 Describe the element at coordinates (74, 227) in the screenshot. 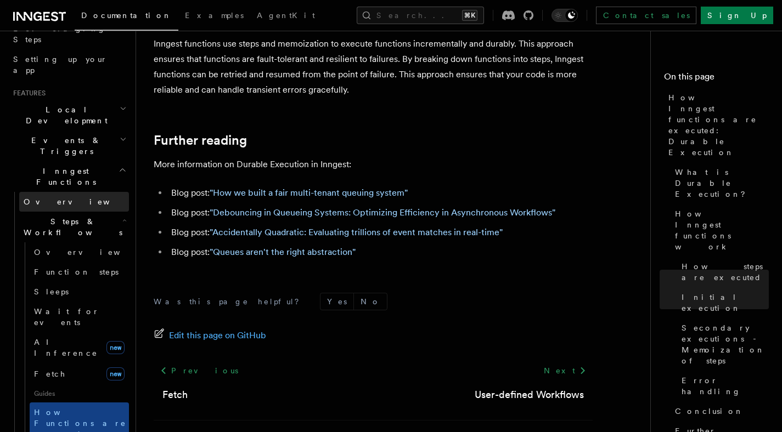

I see `button: Steps & Workflows` at that location.